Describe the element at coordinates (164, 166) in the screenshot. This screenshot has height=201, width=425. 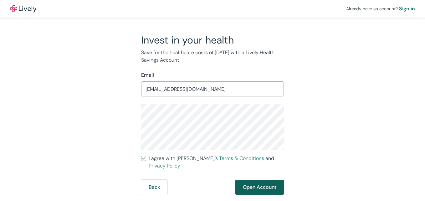
I see `a: Privacy Policy` at that location.